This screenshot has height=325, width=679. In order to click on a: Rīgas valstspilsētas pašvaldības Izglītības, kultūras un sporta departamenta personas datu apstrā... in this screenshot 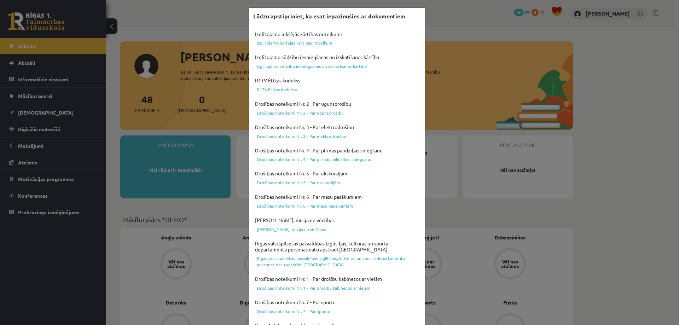, I will do `click(337, 261)`.